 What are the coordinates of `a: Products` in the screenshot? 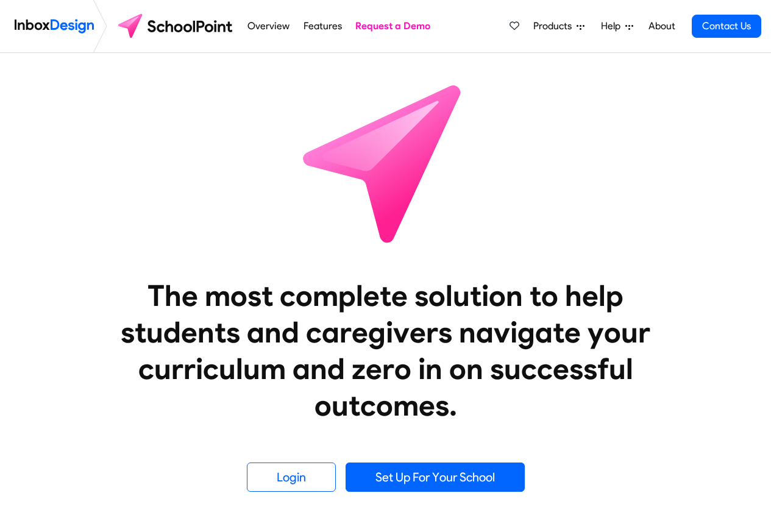 It's located at (559, 27).